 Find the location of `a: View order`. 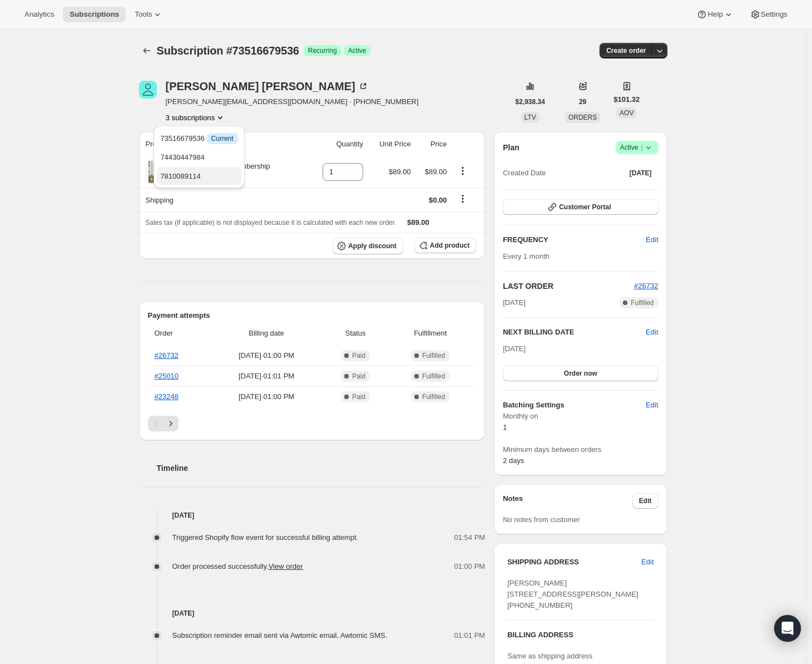

a: View order is located at coordinates (286, 566).